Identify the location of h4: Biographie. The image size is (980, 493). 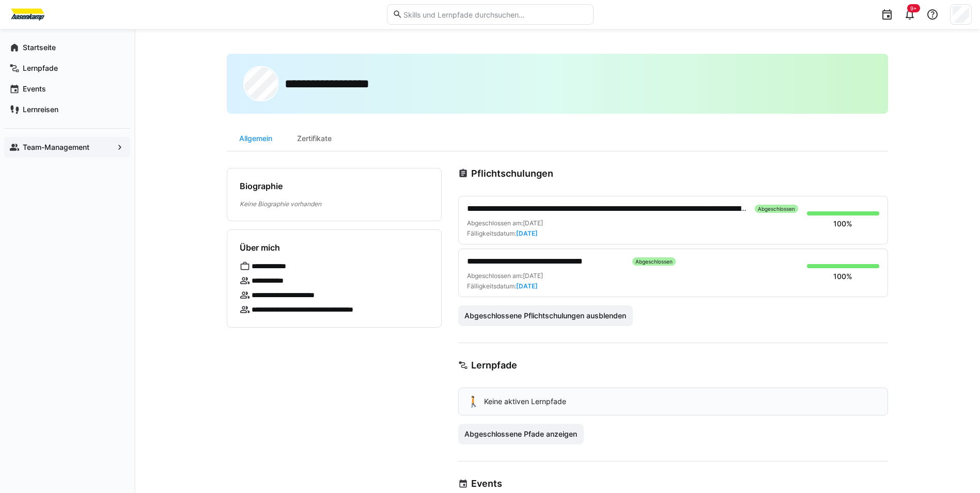
(261, 186).